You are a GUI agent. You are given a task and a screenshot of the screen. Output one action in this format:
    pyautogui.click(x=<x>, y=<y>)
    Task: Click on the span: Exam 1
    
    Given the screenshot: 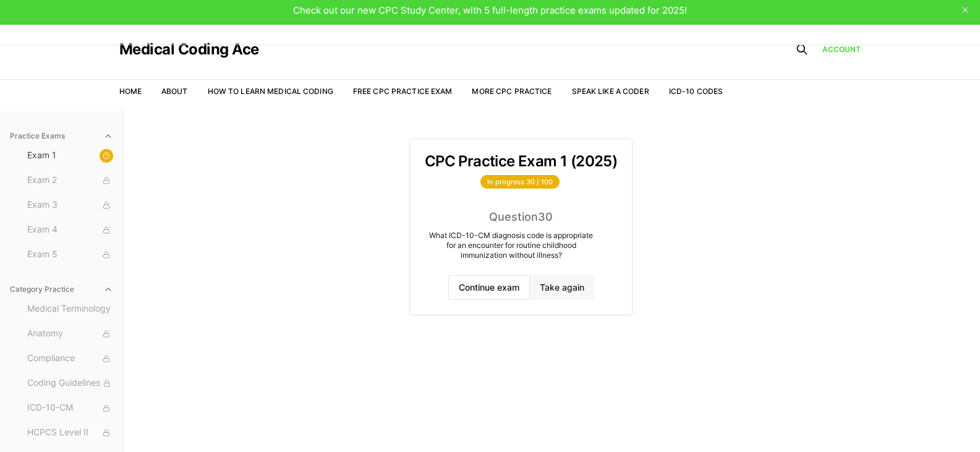 What is the action you would take?
    pyautogui.click(x=70, y=156)
    